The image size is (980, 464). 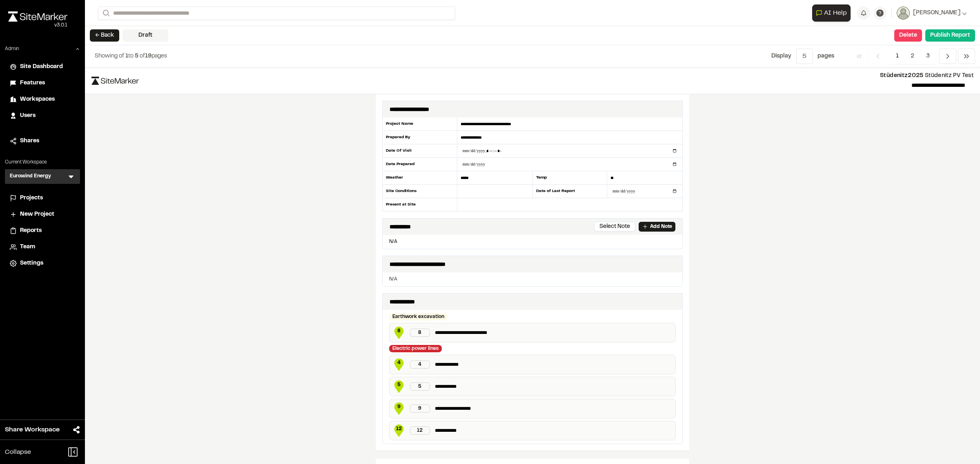 I want to click on span: 4, so click(x=399, y=363).